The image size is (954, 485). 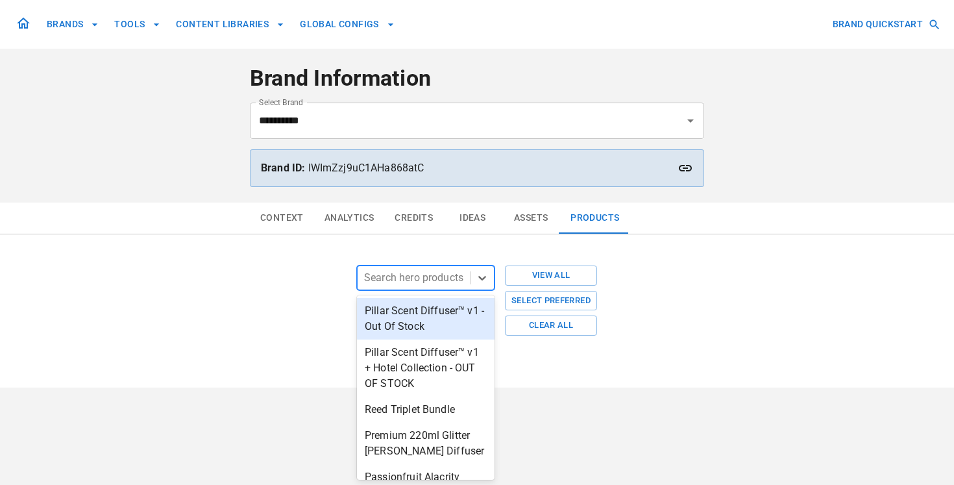 I want to click on button: Open, so click(x=690, y=121).